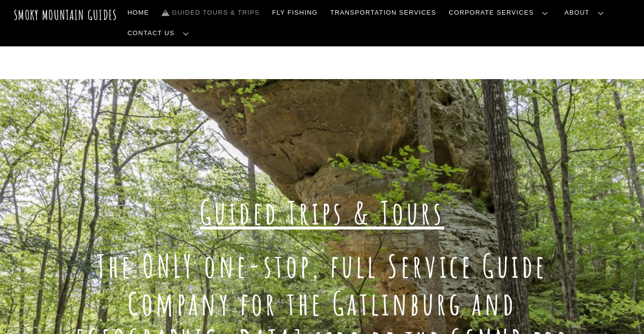  What do you see at coordinates (138, 13) in the screenshot?
I see `a: Home` at bounding box center [138, 13].